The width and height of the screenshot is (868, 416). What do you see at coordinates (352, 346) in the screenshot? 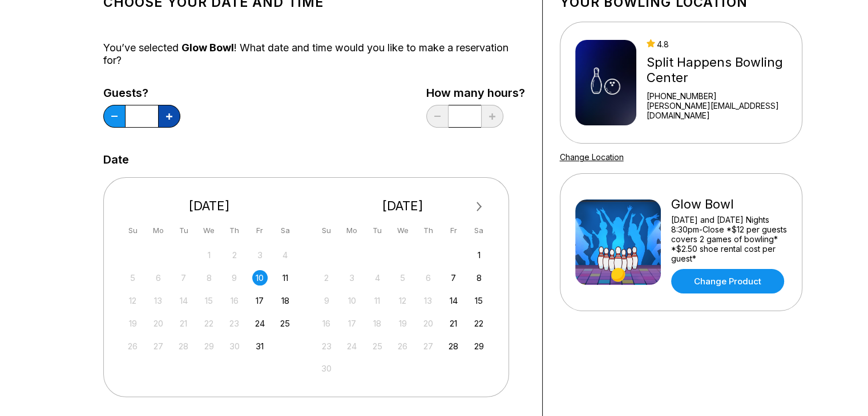
I see `div: Not available Monday, November 24th, 2025` at bounding box center [352, 346].